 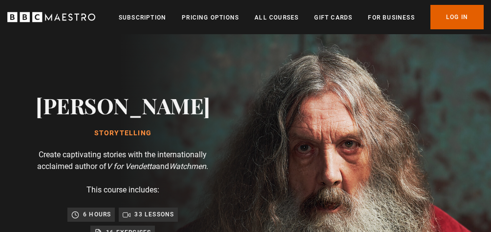 I want to click on a: Log In, so click(x=457, y=17).